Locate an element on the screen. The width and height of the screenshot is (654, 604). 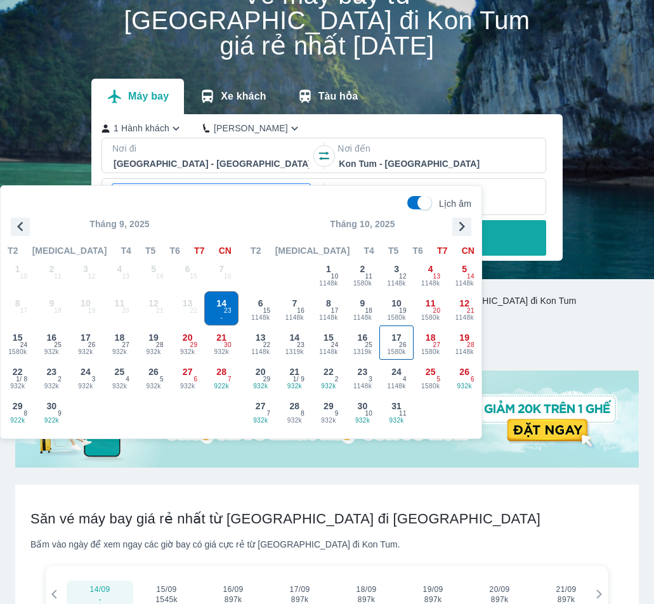
button: 151148k24 is located at coordinates (329, 343).